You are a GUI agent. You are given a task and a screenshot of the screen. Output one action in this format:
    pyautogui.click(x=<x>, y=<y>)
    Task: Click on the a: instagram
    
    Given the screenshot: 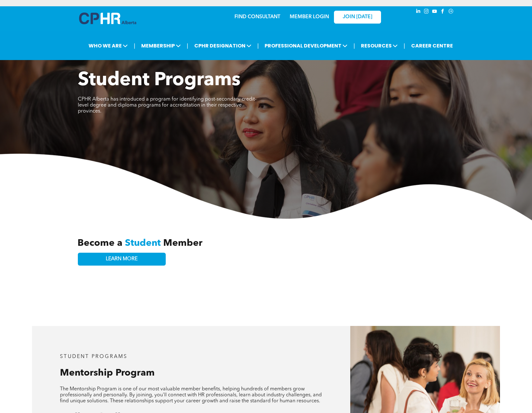 What is the action you would take?
    pyautogui.click(x=426, y=12)
    